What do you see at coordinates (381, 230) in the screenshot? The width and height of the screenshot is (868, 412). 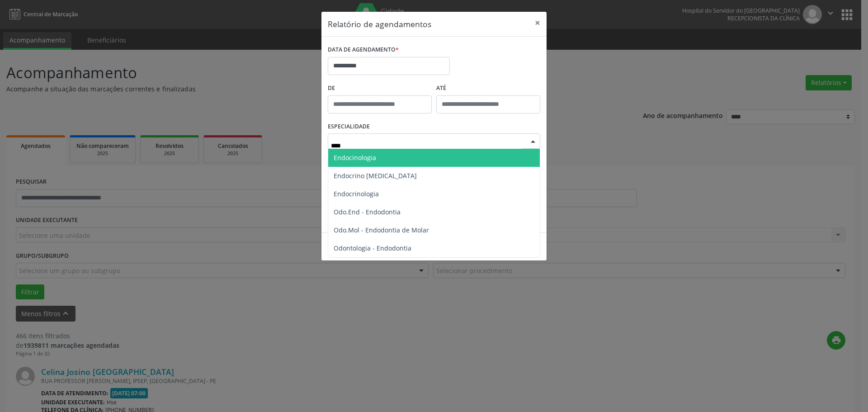 I see `span: Odo.Mol - Endodontia de Molar` at bounding box center [381, 230].